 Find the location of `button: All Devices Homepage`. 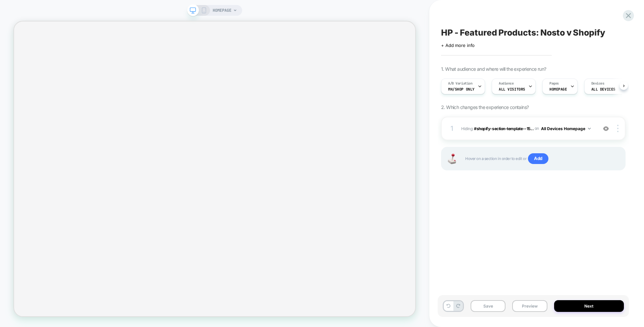

button: All Devices Homepage is located at coordinates (566, 129).